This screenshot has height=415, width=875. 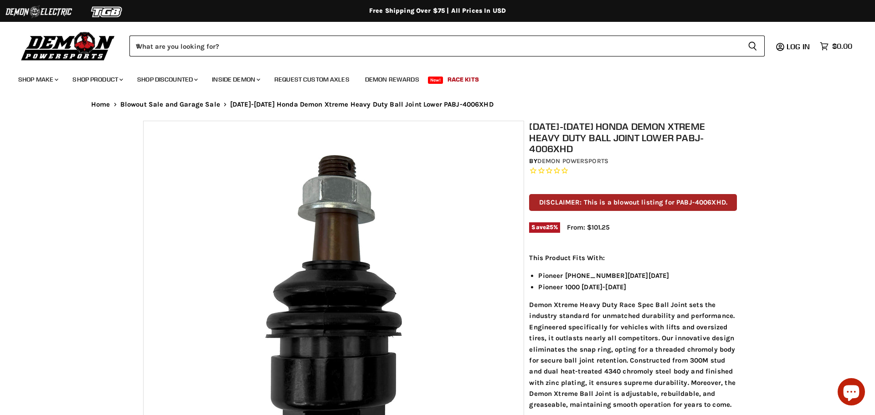 What do you see at coordinates (799, 46) in the screenshot?
I see `a: Log in` at bounding box center [799, 46].